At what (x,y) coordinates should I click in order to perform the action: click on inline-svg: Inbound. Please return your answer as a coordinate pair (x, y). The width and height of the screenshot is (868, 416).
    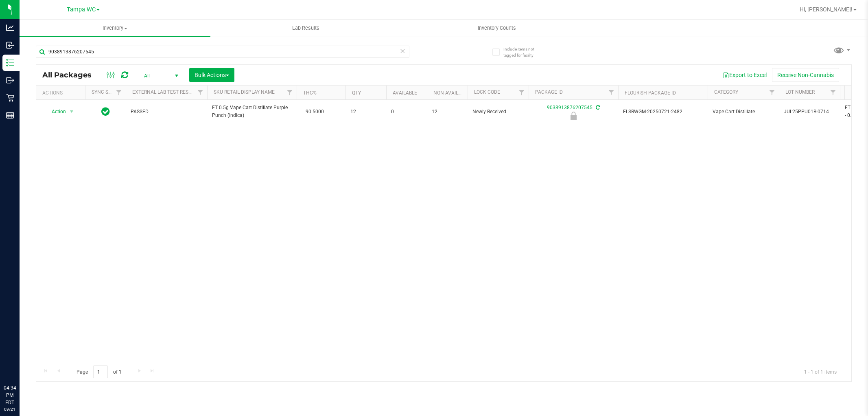
    Looking at the image, I should click on (10, 45).